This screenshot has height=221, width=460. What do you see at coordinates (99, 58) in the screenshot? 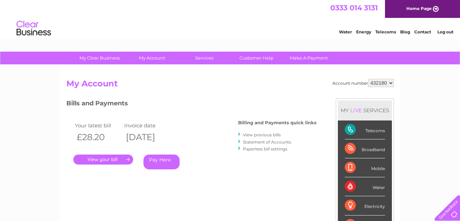
I see `a: My Clear Business` at bounding box center [99, 58].